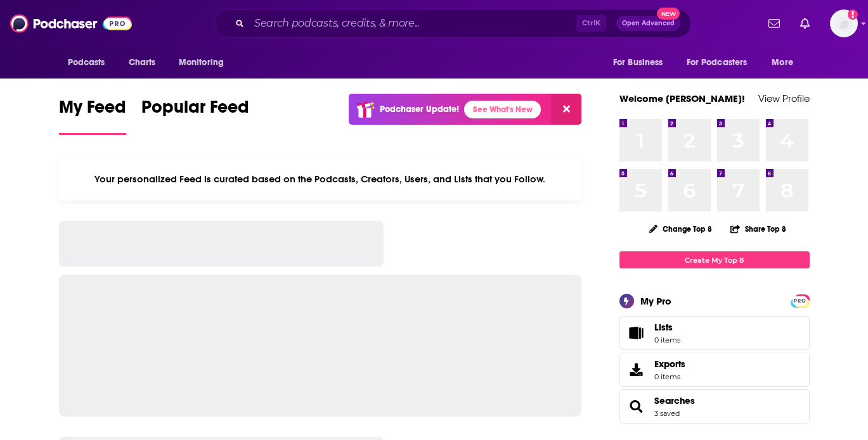 This screenshot has height=440, width=868. I want to click on button: Open AdvancedNew, so click(648, 23).